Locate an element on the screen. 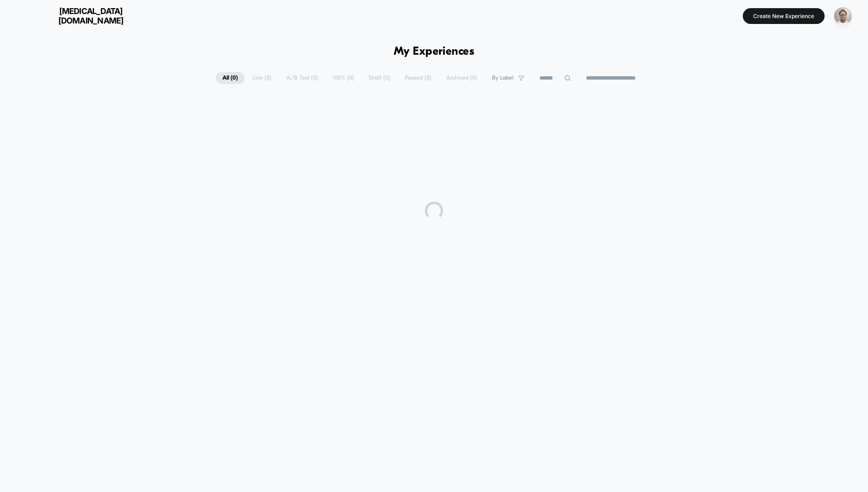 The width and height of the screenshot is (868, 492). span: All ( 0 ) is located at coordinates (230, 78).